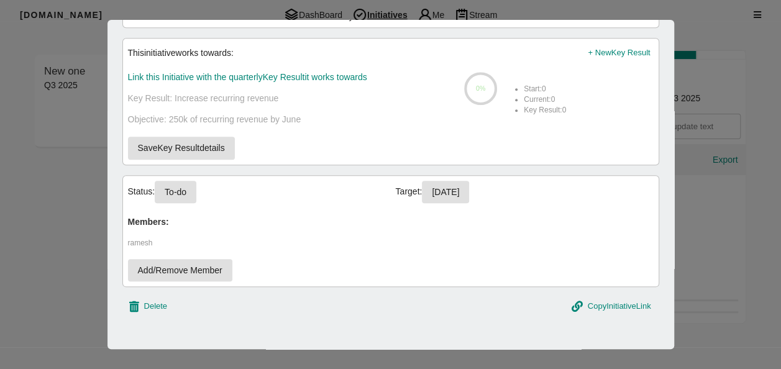 This screenshot has width=781, height=369. I want to click on li: Key Result : 0, so click(545, 110).